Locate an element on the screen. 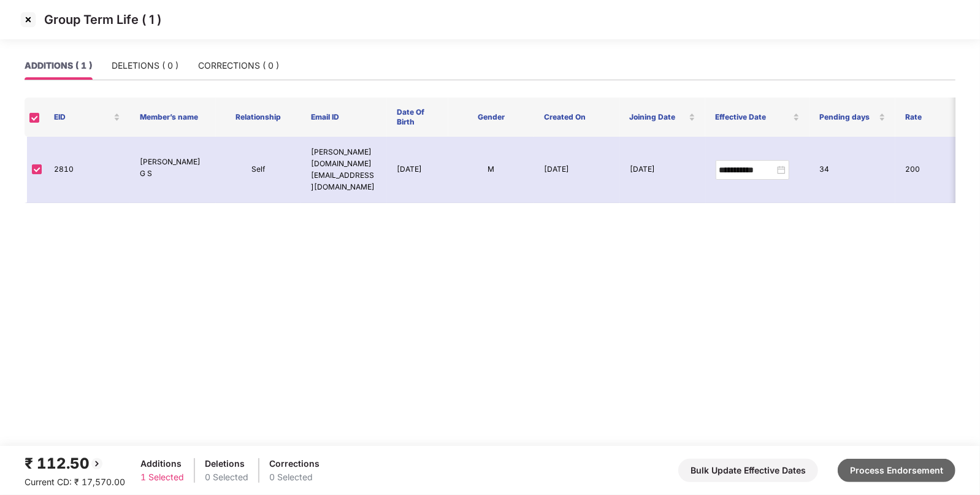  img: svg+xml;base64,PHN2ZyBpZD0iQmFjay0yMHgyMCIgeG1sbnM9Imh0dHA6Ly93d3cudzMub3JnLzIwMDAvc3ZnIiB3aWR0aD... is located at coordinates (97, 464).